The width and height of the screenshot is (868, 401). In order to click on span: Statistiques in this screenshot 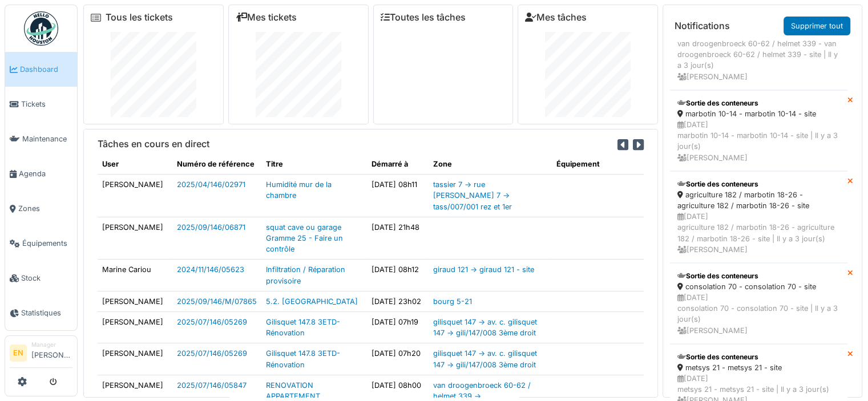, I will do `click(47, 313)`.